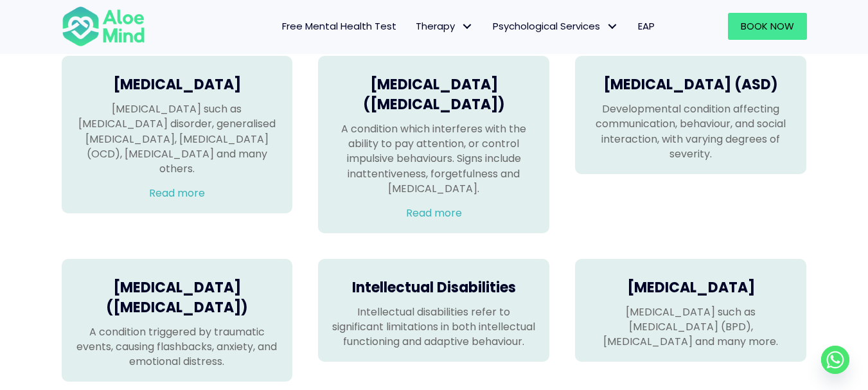  Describe the element at coordinates (103, 27) in the screenshot. I see `img: Aloe mind Logo` at that location.